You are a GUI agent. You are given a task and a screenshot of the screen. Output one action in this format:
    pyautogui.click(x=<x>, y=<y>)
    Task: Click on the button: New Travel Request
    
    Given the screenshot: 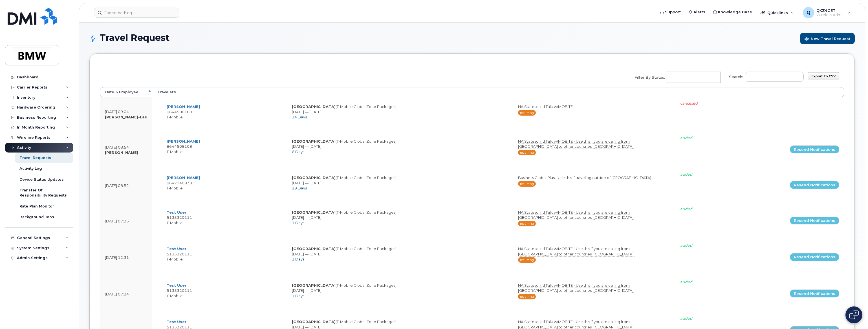 What is the action you would take?
    pyautogui.click(x=827, y=38)
    